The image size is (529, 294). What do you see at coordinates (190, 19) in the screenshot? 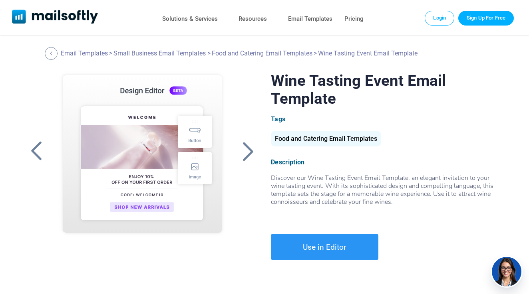
I see `a: Solutions & Services` at bounding box center [190, 19].